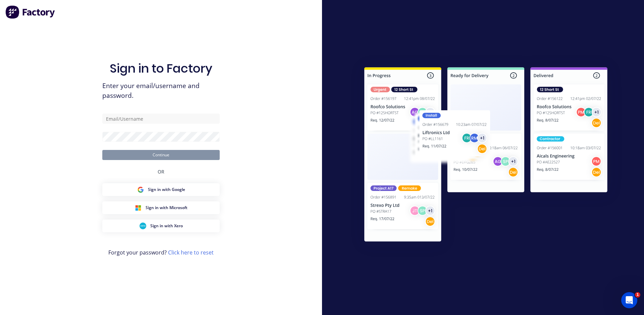 The height and width of the screenshot is (315, 644). What do you see at coordinates (138, 208) in the screenshot?
I see `img: Microsoft Sign in` at bounding box center [138, 208].